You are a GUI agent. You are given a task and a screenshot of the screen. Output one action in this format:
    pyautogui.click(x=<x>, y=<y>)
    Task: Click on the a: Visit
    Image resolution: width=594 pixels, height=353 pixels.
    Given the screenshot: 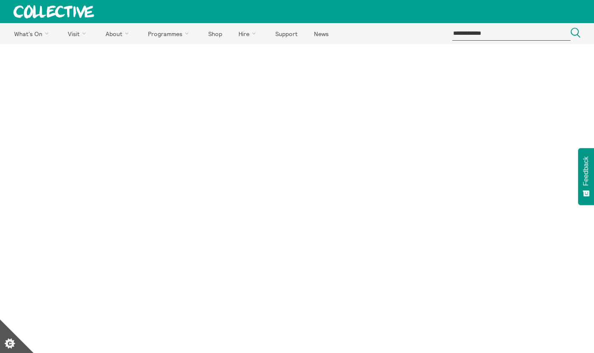 What is the action you would take?
    pyautogui.click(x=79, y=34)
    